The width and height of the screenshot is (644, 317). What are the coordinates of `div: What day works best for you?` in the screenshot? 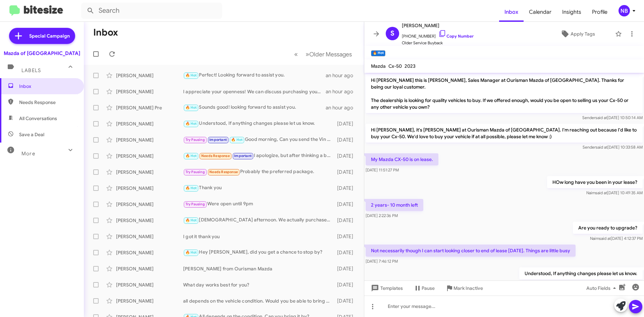 It's located at (258, 285).